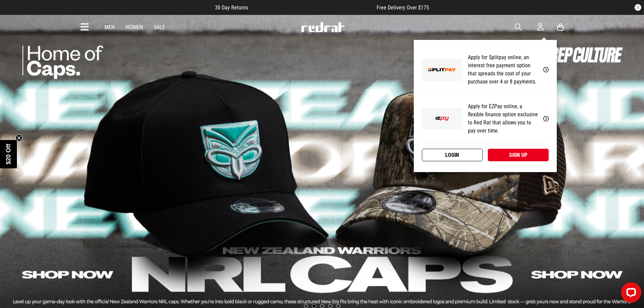 The height and width of the screenshot is (308, 644). I want to click on p: Apply for Splitpay online, an interest free payment option that spreads the cost of your purchase..., so click(503, 70).